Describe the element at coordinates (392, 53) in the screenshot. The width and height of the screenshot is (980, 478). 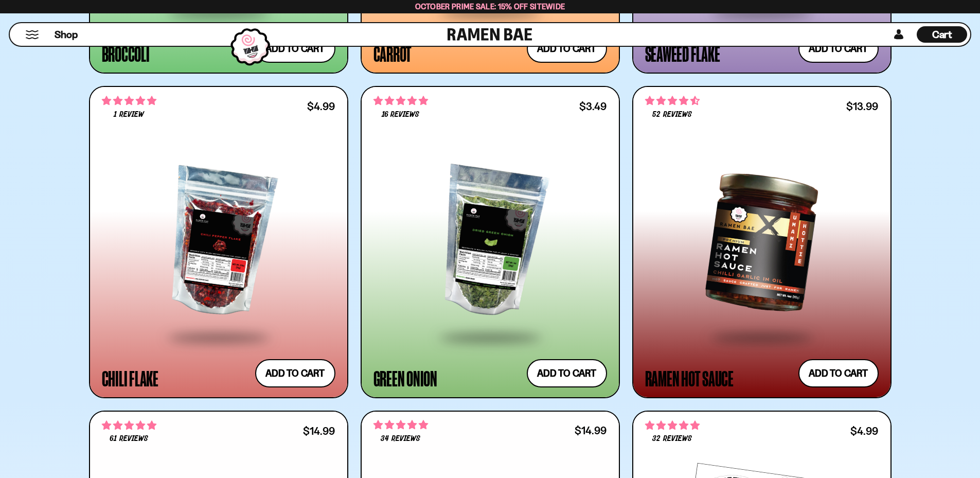
I see `div: Carrot` at that location.